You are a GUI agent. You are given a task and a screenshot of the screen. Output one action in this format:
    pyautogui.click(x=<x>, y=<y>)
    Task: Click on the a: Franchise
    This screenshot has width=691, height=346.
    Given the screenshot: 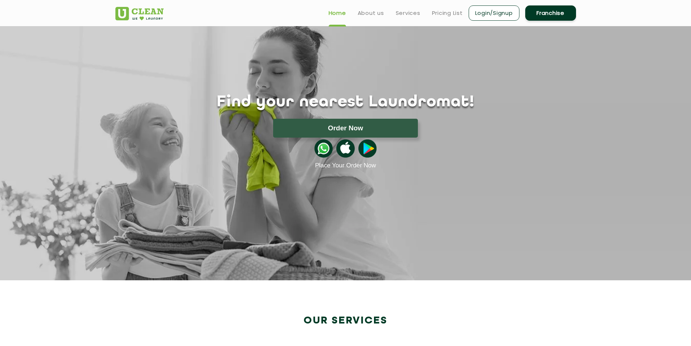 What is the action you would take?
    pyautogui.click(x=551, y=13)
    